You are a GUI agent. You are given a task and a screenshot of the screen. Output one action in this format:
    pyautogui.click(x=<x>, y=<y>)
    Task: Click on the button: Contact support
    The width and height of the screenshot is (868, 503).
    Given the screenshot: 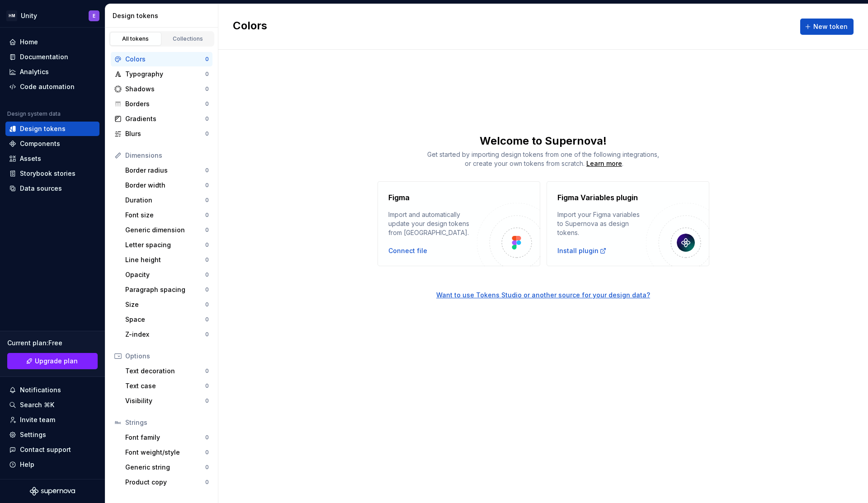 What is the action you would take?
    pyautogui.click(x=53, y=450)
    